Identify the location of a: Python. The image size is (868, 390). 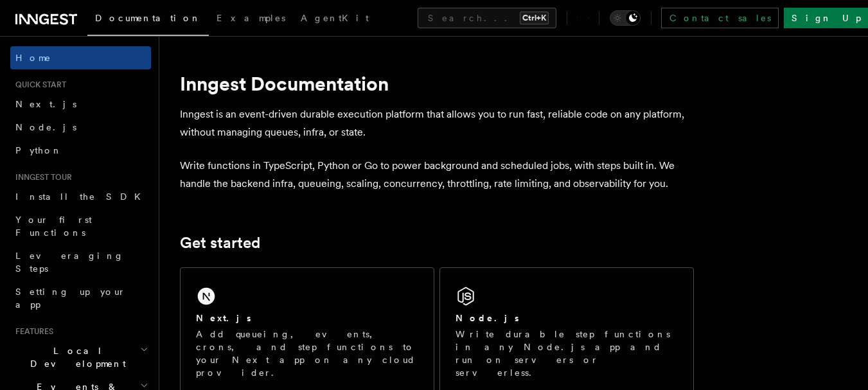
(80, 151).